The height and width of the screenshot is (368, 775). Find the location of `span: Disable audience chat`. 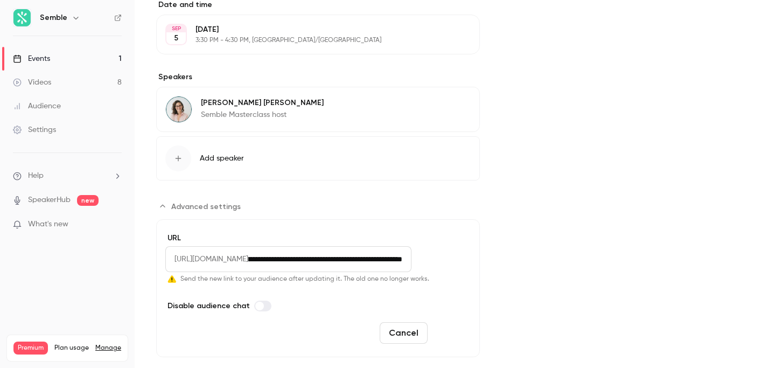

span: Disable audience chat is located at coordinates (209, 306).